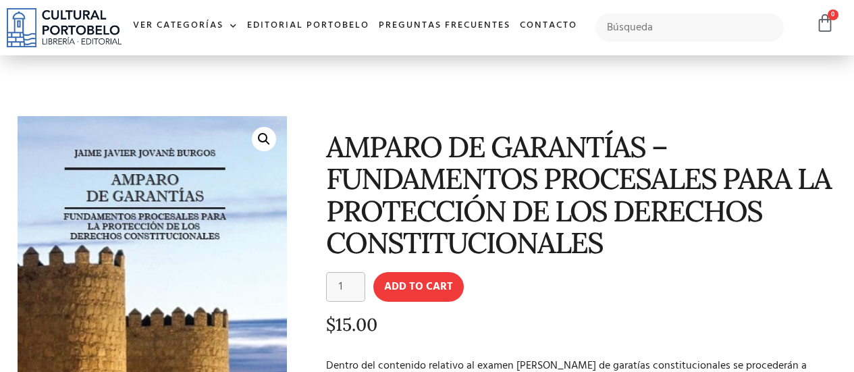 This screenshot has width=854, height=372. What do you see at coordinates (579, 194) in the screenshot?
I see `h1: AMPARO DE GARANTÍAS – FUNDAMENTOS PROCESALES PARA LA PROTECCIÓN DE LOS DERECHOS CONSTITUCIONALES` at bounding box center [579, 194].